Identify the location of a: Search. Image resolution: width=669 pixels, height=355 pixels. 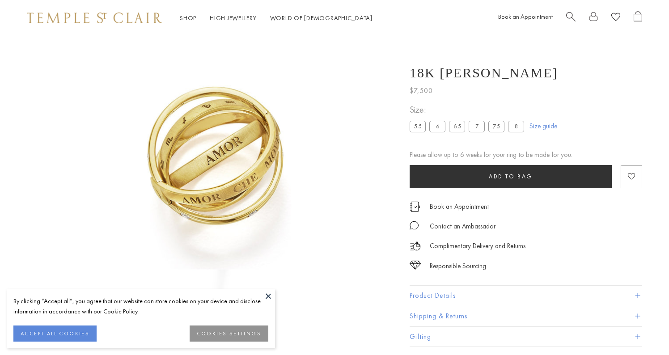
(571, 18).